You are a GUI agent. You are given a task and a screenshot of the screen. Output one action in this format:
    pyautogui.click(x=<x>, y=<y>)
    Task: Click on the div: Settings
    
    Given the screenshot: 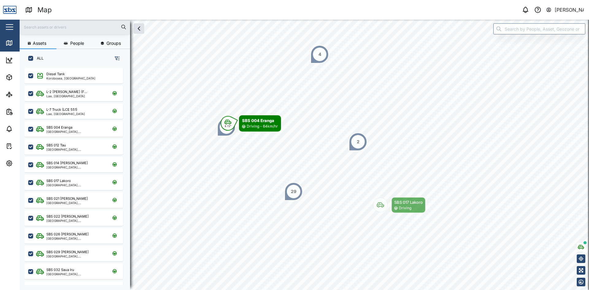 What is the action you would take?
    pyautogui.click(x=27, y=163)
    